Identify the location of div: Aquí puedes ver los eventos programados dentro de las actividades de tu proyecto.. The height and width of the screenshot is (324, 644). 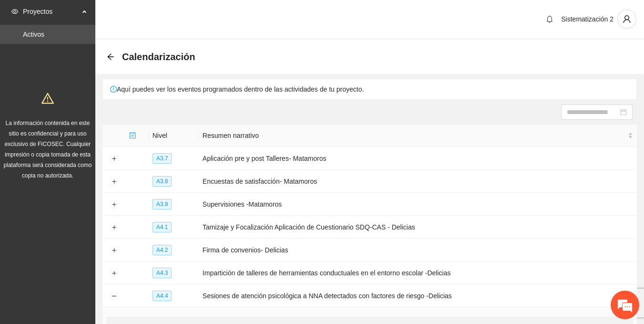
(369, 89).